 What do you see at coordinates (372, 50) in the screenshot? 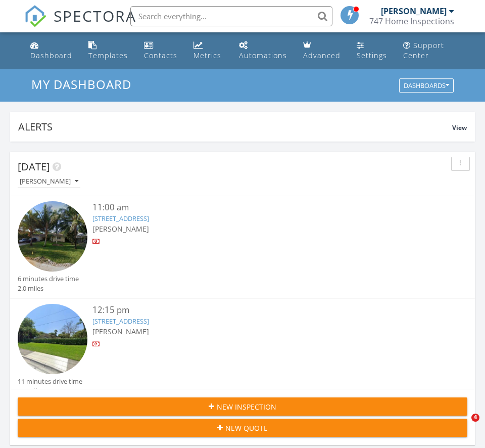
I see `a: Settings` at bounding box center [372, 50].